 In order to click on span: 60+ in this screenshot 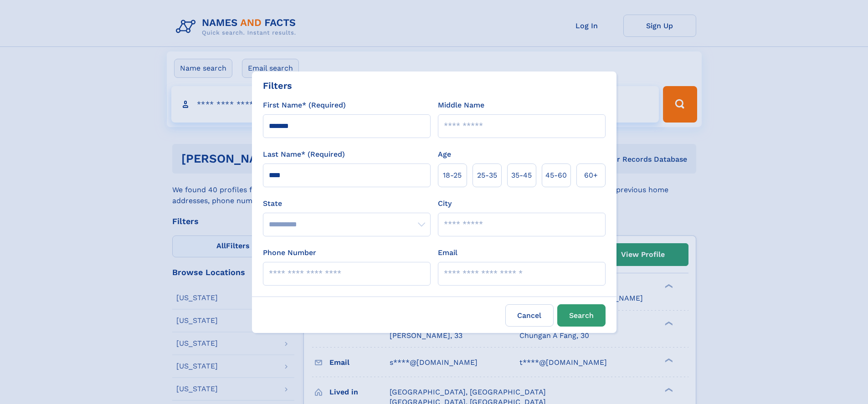, I will do `click(591, 176)`.